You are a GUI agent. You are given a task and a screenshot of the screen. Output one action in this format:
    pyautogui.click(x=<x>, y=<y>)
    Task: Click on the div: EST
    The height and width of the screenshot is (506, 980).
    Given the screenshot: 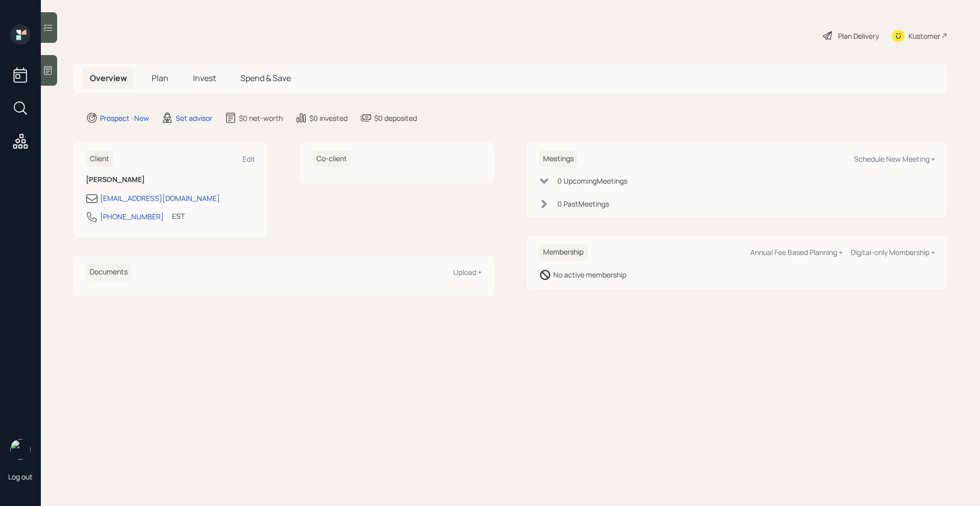 What is the action you would take?
    pyautogui.click(x=178, y=216)
    